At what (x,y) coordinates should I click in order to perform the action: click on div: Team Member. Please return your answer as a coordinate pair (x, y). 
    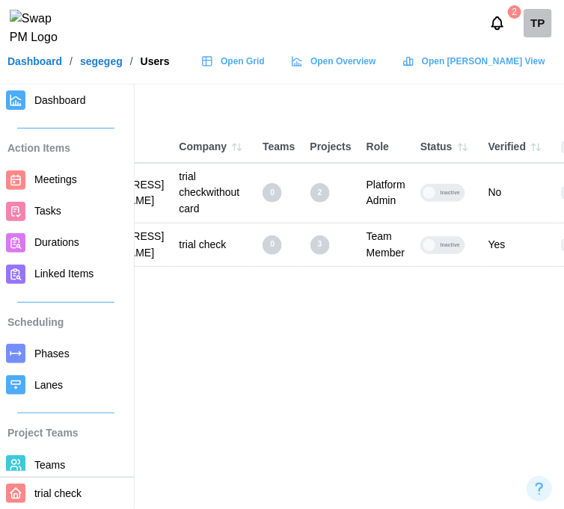
    Looking at the image, I should click on (386, 244).